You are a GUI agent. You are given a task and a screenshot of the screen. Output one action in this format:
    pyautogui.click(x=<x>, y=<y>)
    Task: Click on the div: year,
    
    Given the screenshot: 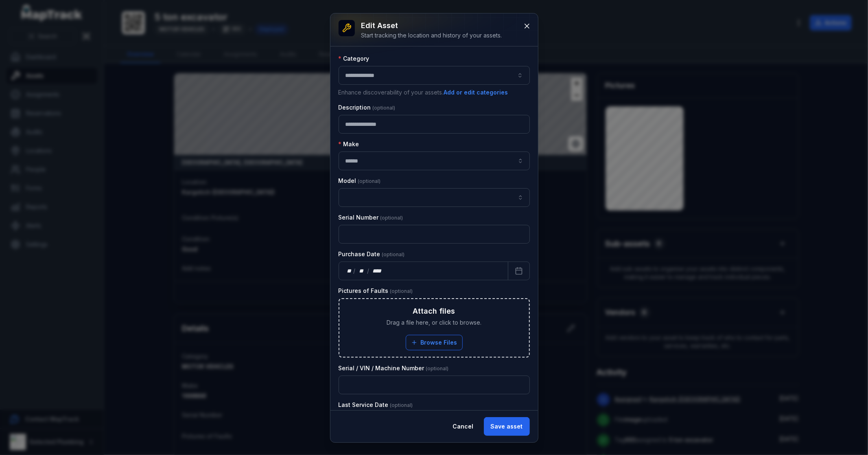 What is the action you would take?
    pyautogui.click(x=377, y=271)
    